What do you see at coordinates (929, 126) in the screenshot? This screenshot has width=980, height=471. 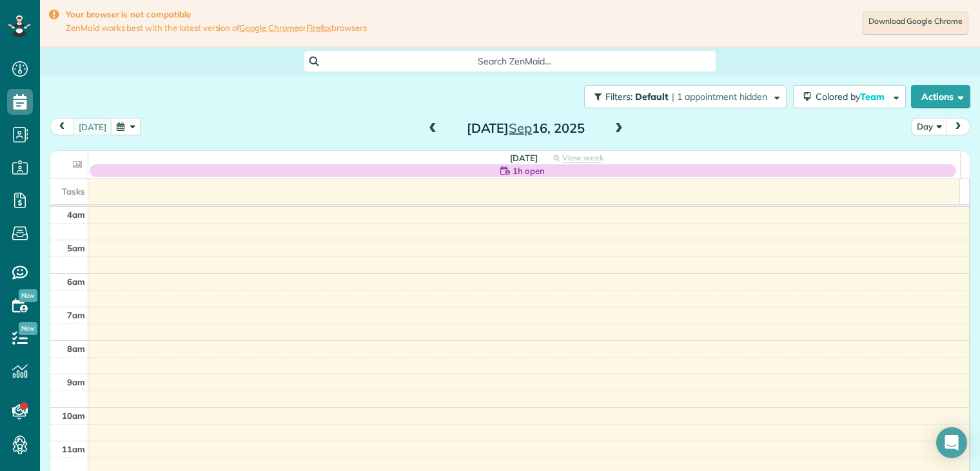 I see `button: Day` at bounding box center [929, 126].